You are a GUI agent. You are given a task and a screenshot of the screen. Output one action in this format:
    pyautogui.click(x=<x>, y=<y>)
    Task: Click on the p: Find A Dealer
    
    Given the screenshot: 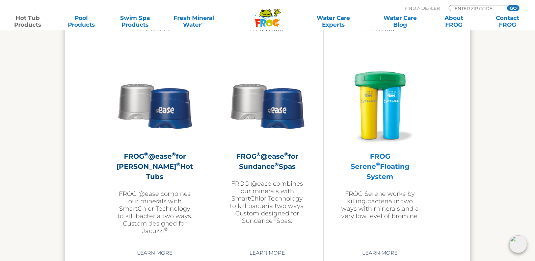 What is the action you would take?
    pyautogui.click(x=422, y=8)
    